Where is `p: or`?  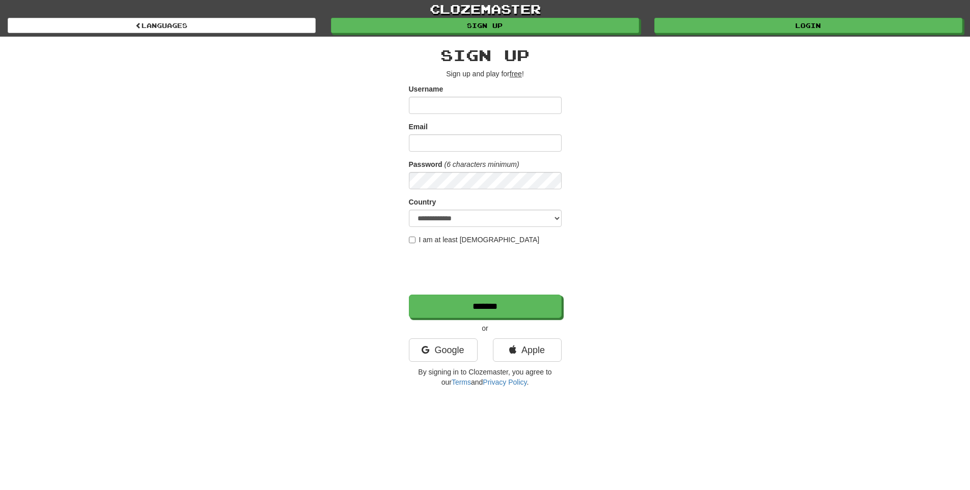
p: or is located at coordinates (485, 328).